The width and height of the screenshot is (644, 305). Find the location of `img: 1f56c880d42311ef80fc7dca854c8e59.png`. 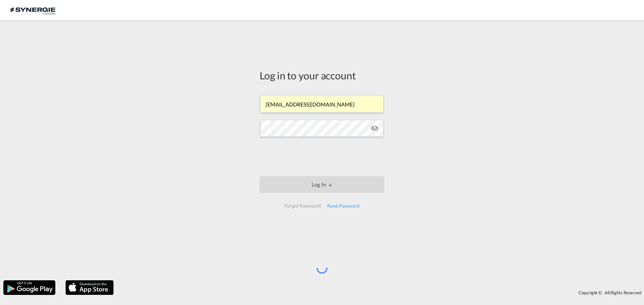

img: 1f56c880d42311ef80fc7dca854c8e59.png is located at coordinates (33, 10).